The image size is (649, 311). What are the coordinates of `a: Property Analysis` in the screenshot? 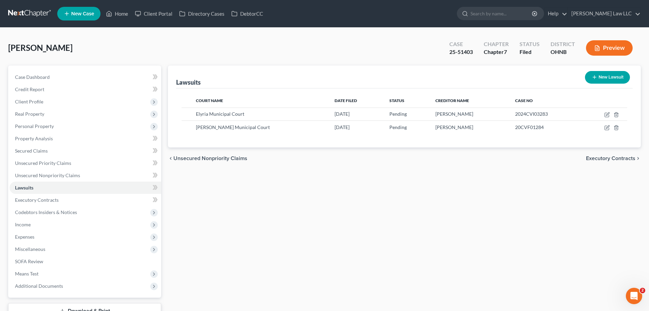 It's located at (85, 138).